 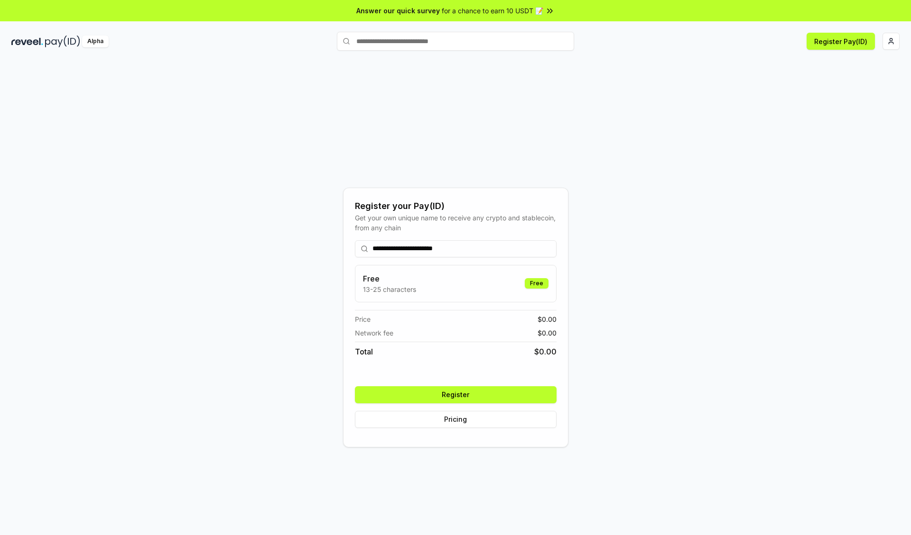 What do you see at coordinates (536, 284) in the screenshot?
I see `div: Free` at bounding box center [536, 284].